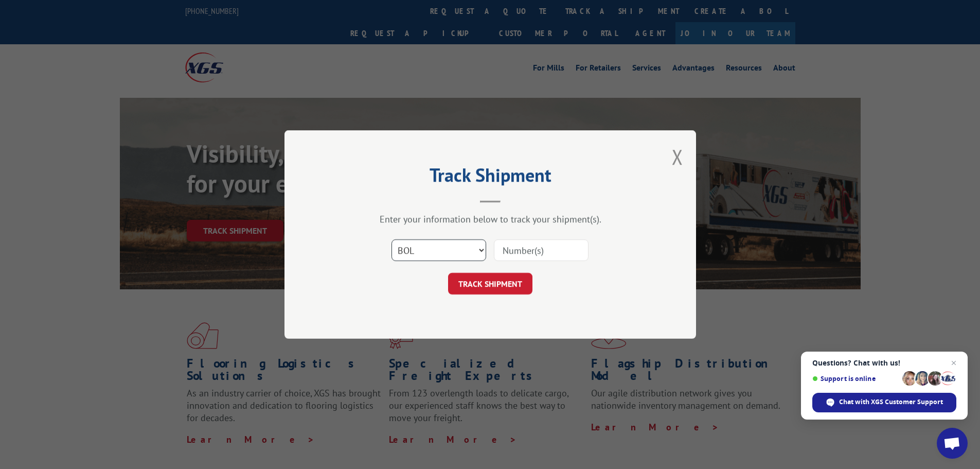 The height and width of the screenshot is (469, 980). What do you see at coordinates (954, 363) in the screenshot?
I see `span: Close chat` at bounding box center [954, 363].